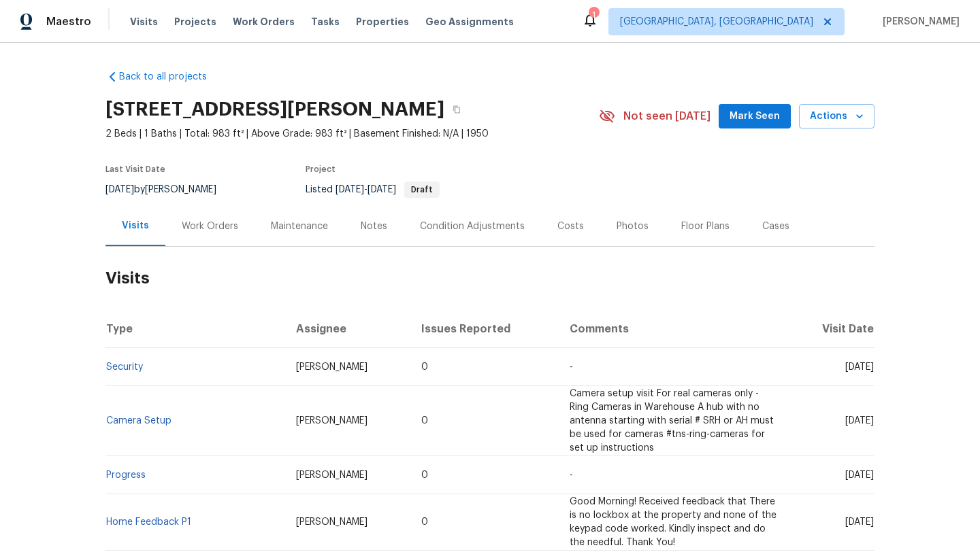  I want to click on a: Progress, so click(126, 476).